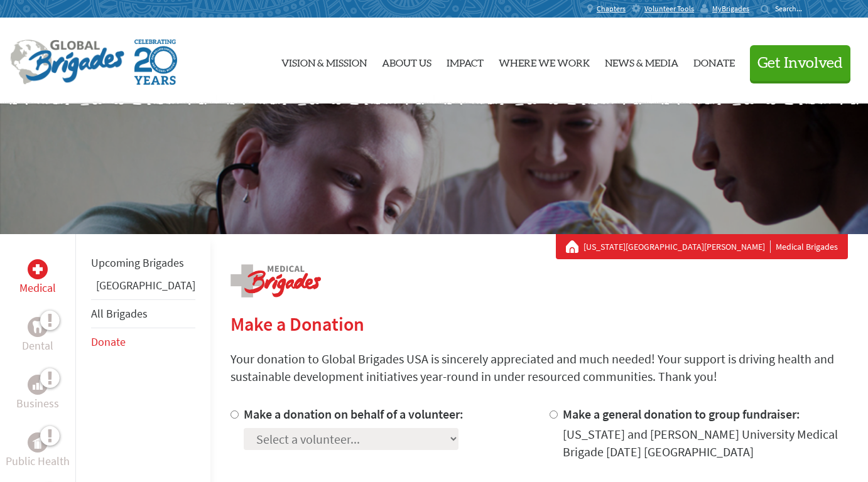  Describe the element at coordinates (465, 61) in the screenshot. I see `a: Impact` at that location.